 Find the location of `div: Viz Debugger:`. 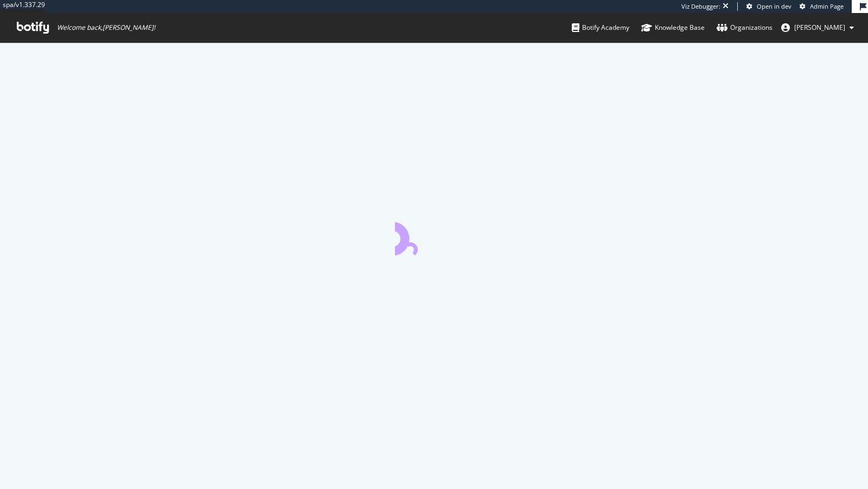

div: Viz Debugger: is located at coordinates (701, 6).